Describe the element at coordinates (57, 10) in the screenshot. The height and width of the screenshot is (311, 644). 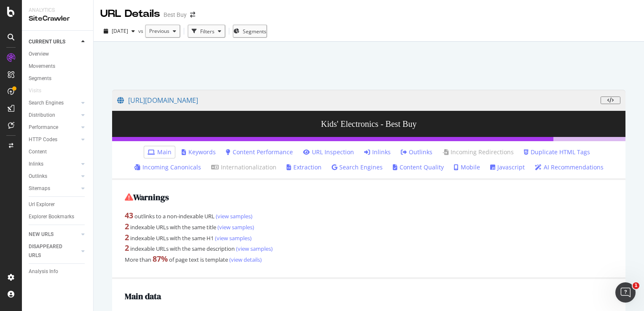
I see `div: Analytics` at that location.